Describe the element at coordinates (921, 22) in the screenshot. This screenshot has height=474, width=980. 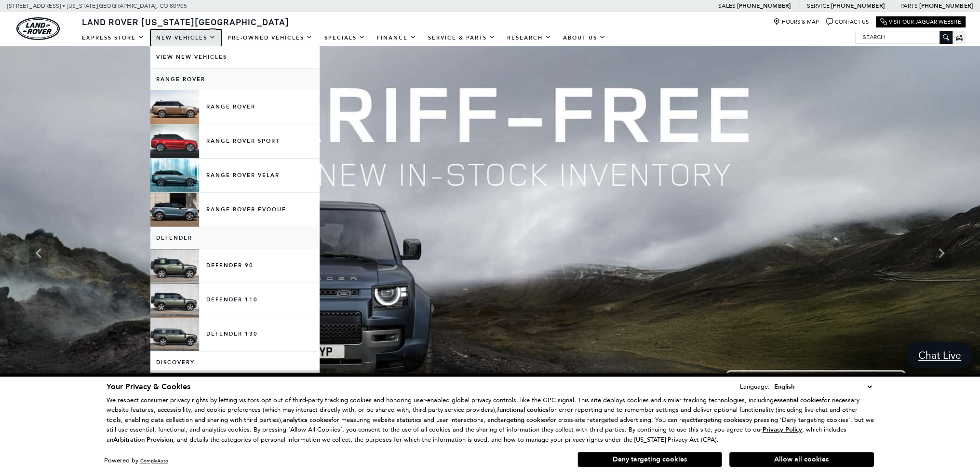
I see `a: Visit Our Jaguar Website` at that location.